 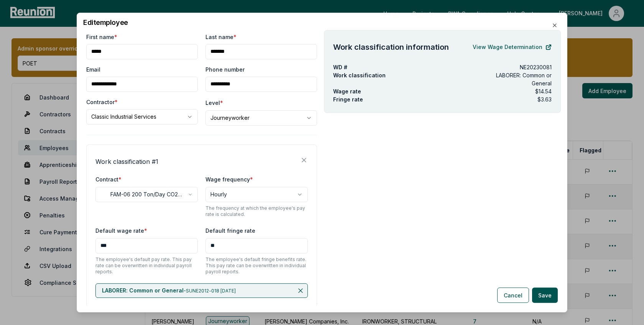 I want to click on span: LABORER: Common or General, so click(x=142, y=290).